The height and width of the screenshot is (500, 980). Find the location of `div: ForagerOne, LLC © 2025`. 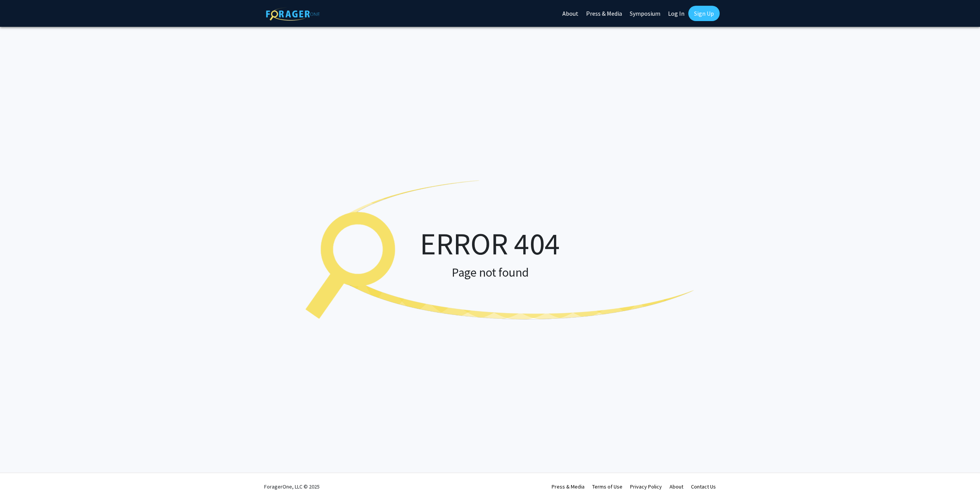

div: ForagerOne, LLC © 2025 is located at coordinates (292, 486).